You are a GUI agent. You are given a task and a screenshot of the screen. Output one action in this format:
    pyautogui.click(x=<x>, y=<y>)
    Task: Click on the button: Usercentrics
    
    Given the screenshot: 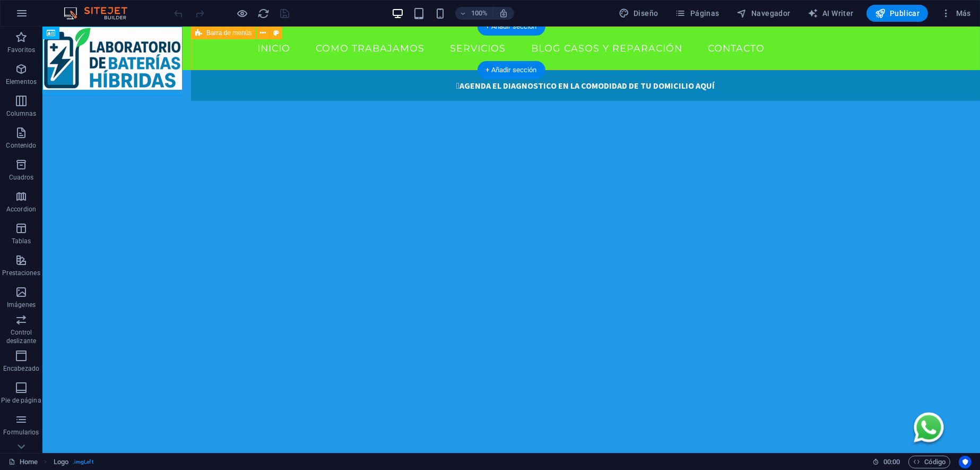 What is the action you would take?
    pyautogui.click(x=965, y=462)
    